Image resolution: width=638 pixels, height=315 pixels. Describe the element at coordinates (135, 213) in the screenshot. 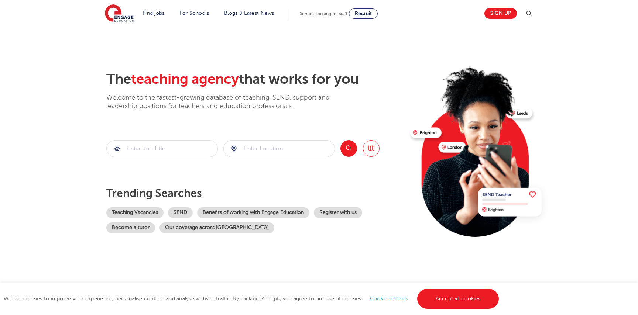

I see `a: Teaching Vacancies` at that location.